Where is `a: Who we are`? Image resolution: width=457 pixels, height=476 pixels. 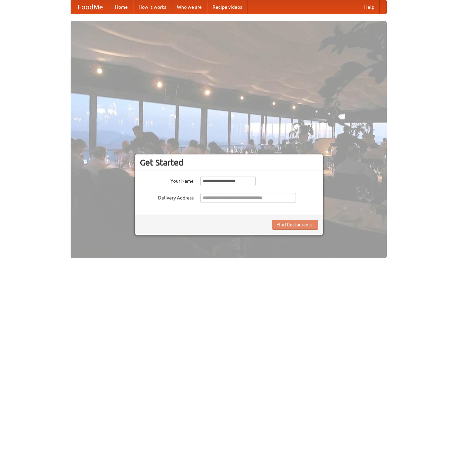
a: Who we are is located at coordinates (190, 7).